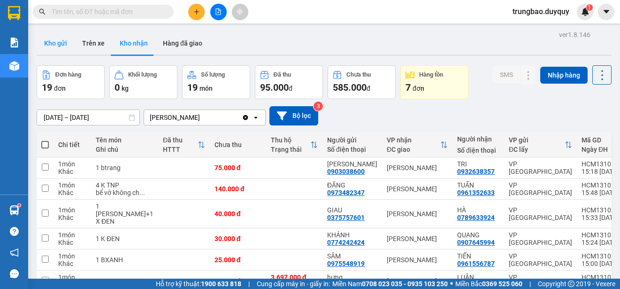 Image resolution: width=620 pixels, height=289 pixels. What do you see at coordinates (124, 238) in the screenshot?
I see `div: 1 K ĐEN` at bounding box center [124, 238].